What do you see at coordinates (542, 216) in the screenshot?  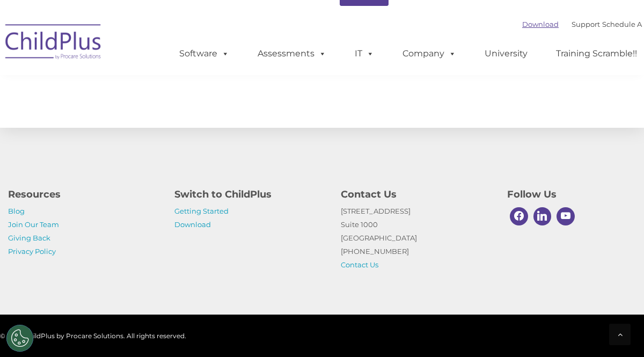 I see `a: Linkedin` at bounding box center [542, 216].